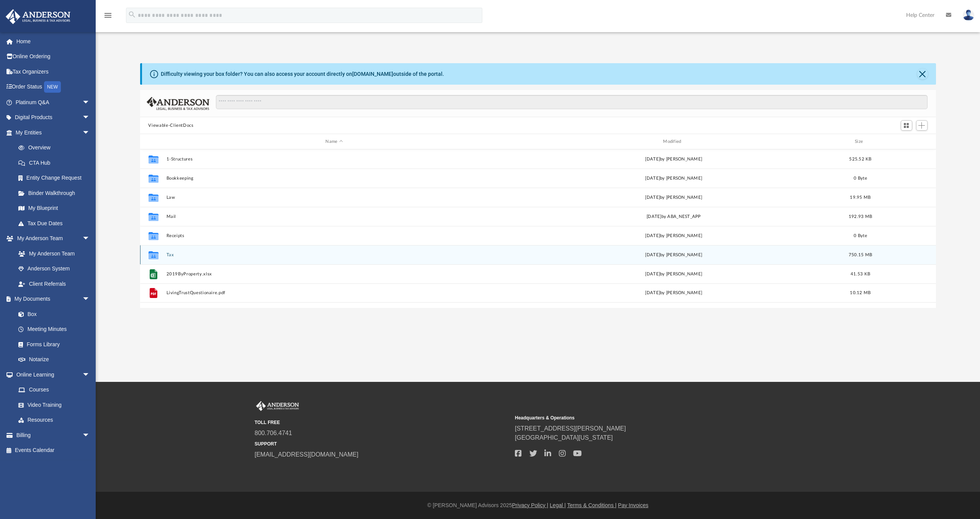 Image resolution: width=980 pixels, height=519 pixels. I want to click on a: menu, so click(108, 17).